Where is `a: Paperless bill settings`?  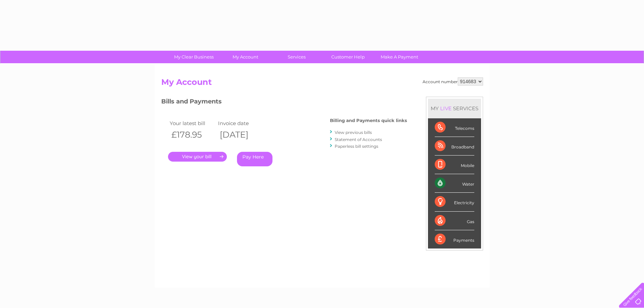 a: Paperless bill settings is located at coordinates (356, 146).